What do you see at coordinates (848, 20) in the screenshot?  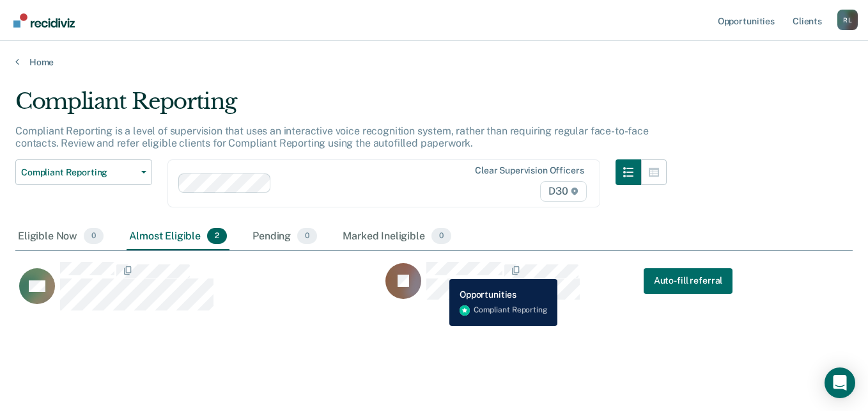 I see `button: Profile dropdown button` at bounding box center [848, 20].